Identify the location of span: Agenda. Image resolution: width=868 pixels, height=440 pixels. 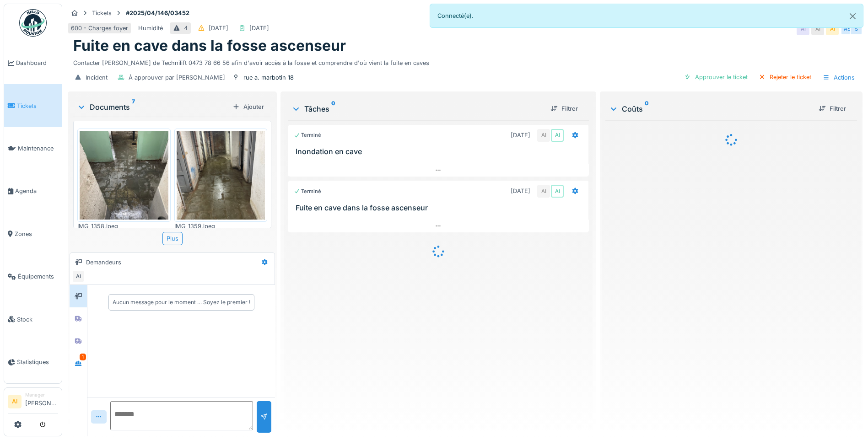
(37, 191).